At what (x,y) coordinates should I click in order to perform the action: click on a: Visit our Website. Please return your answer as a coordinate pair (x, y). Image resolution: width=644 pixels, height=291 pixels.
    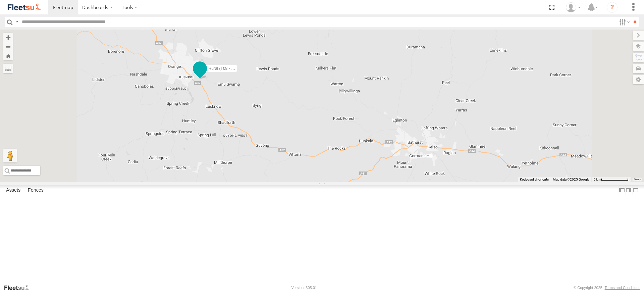
    Looking at the image, I should click on (19, 288).